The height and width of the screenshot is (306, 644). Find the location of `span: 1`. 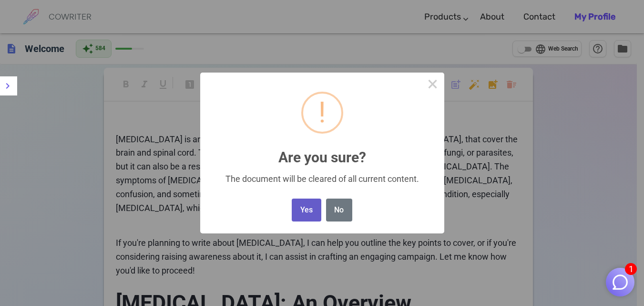

span: 1 is located at coordinates (630, 269).